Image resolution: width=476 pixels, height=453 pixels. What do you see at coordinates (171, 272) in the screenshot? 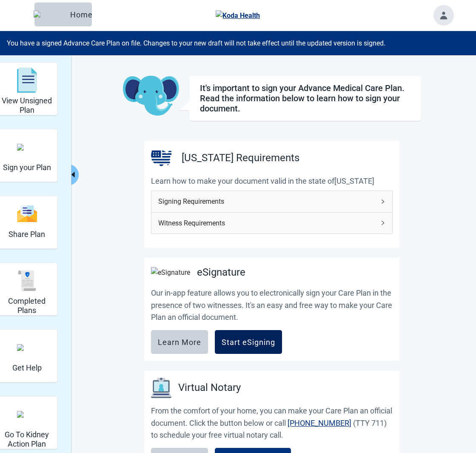
I see `img: eSignature` at bounding box center [171, 272].